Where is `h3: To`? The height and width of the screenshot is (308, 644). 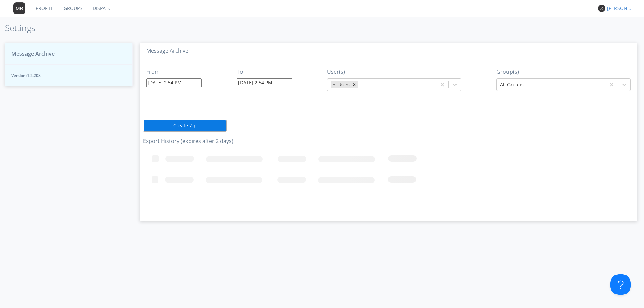
h3: To is located at coordinates (264, 72).